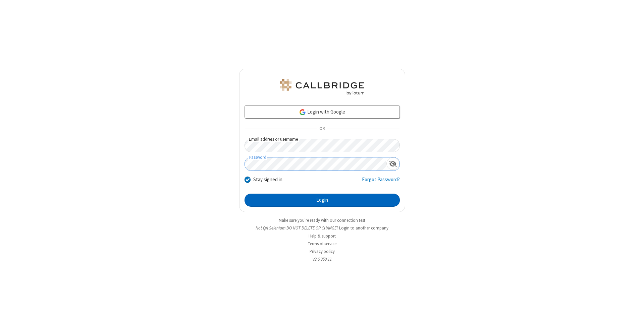 The width and height of the screenshot is (644, 336). What do you see at coordinates (322, 145) in the screenshot?
I see `input: Email address or username` at bounding box center [322, 145].